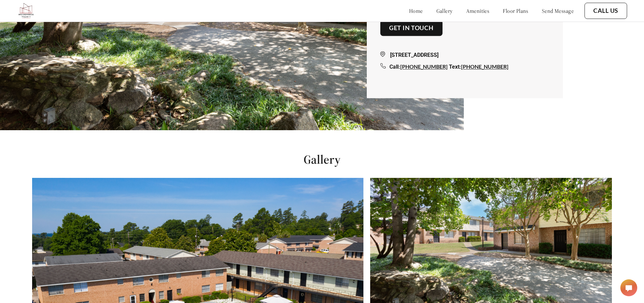  What do you see at coordinates (416, 11) in the screenshot?
I see `a: home` at bounding box center [416, 11].